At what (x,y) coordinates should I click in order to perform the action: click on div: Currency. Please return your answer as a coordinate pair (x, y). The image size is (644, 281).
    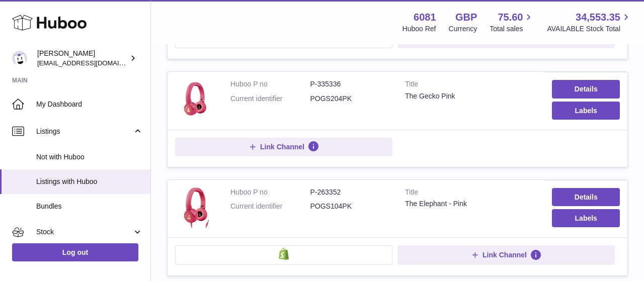
    Looking at the image, I should click on (463, 29).